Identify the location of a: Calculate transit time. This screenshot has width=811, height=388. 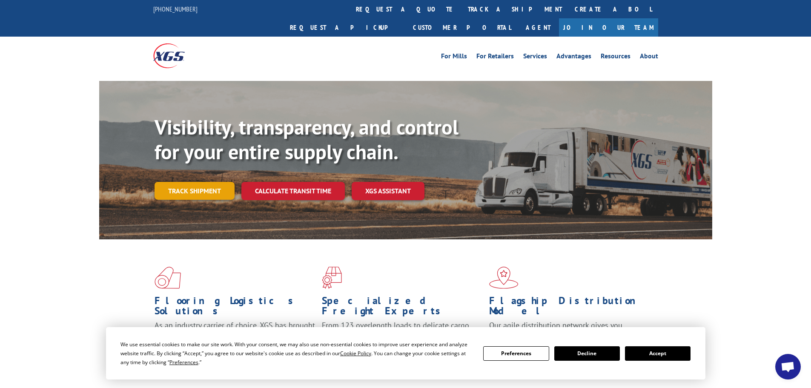
(293, 191).